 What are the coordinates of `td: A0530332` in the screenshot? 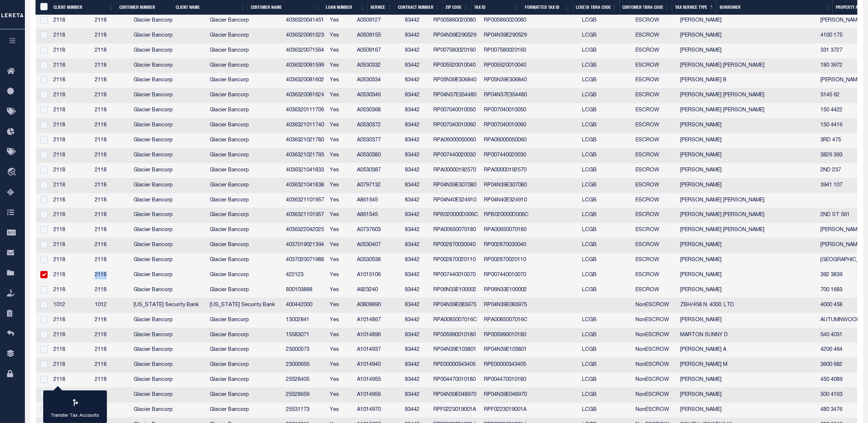 It's located at (378, 66).